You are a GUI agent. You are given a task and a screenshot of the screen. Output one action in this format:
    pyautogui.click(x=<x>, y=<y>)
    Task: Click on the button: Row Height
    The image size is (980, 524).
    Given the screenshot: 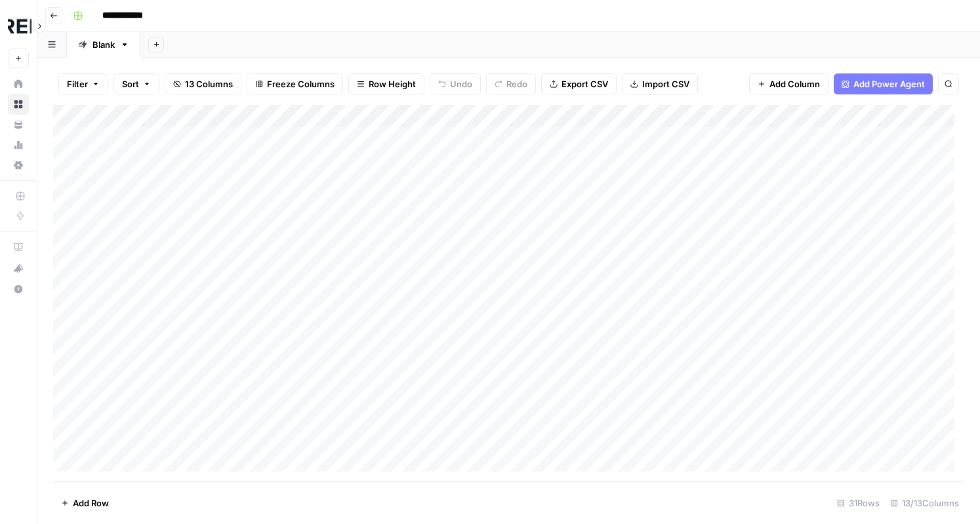 What is the action you would take?
    pyautogui.click(x=387, y=84)
    